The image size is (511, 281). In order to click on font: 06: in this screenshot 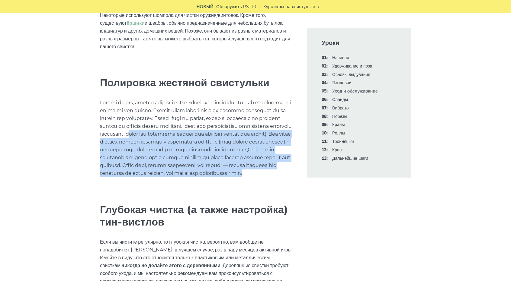, I will do `click(325, 100)`.